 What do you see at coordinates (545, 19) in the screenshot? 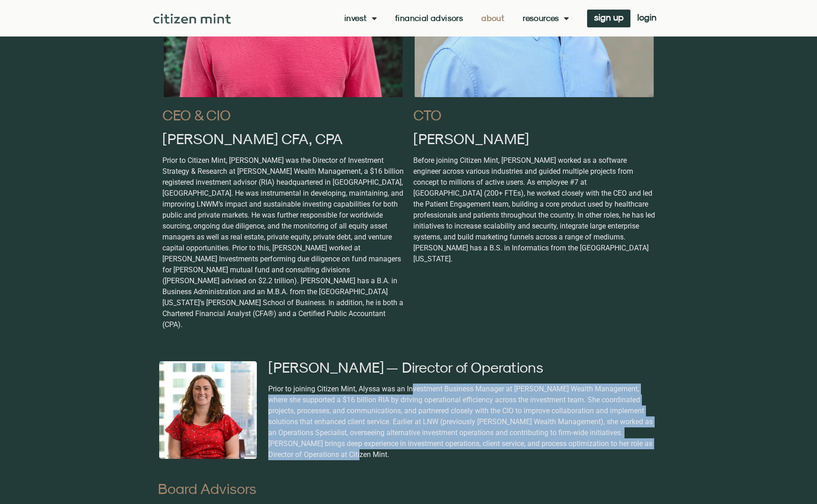
I see `a: Resources` at bounding box center [545, 19].